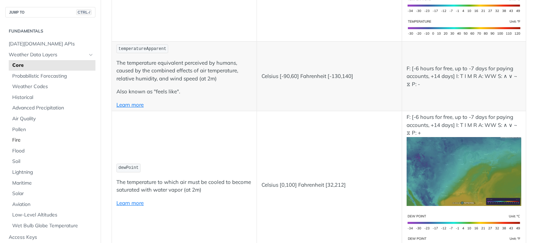 The width and height of the screenshot is (537, 243). I want to click on span: dewPoint, so click(129, 168).